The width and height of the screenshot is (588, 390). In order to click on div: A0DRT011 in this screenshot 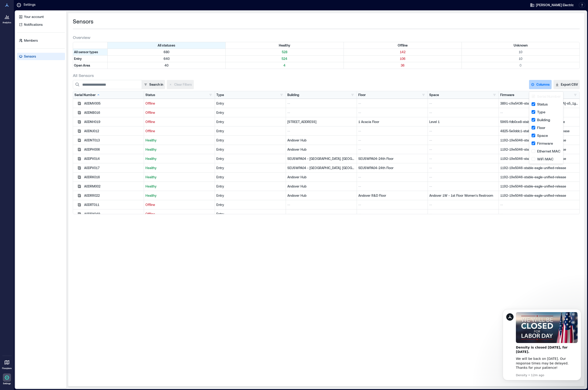, I will do `click(113, 205)`.